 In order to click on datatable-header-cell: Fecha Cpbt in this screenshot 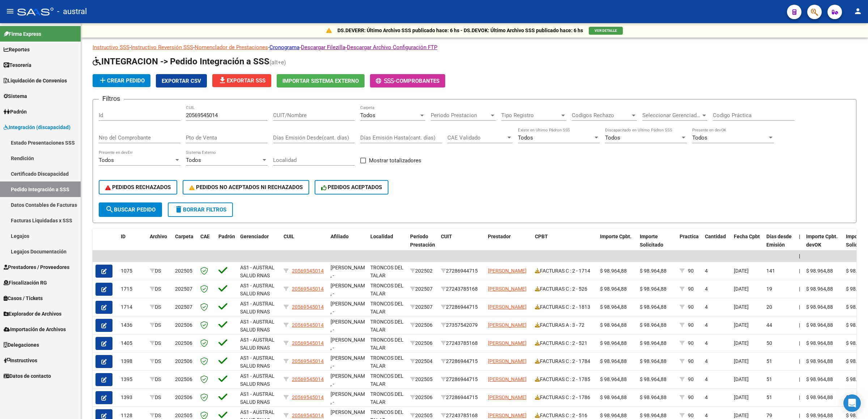, I will do `click(748, 245)`.